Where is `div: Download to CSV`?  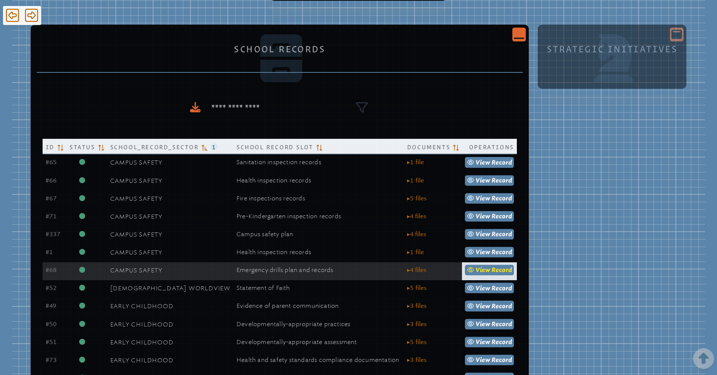 div: Download to CSV is located at coordinates (195, 107).